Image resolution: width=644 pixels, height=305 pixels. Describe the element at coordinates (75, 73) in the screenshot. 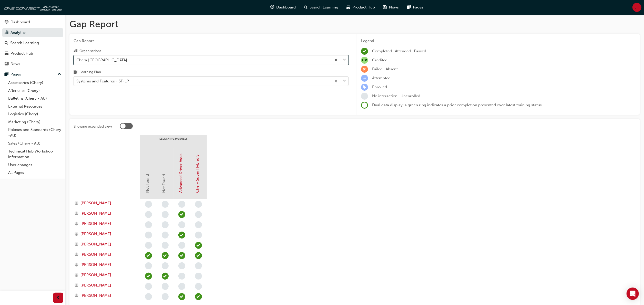

I see `span: learningplan-icon` at that location.